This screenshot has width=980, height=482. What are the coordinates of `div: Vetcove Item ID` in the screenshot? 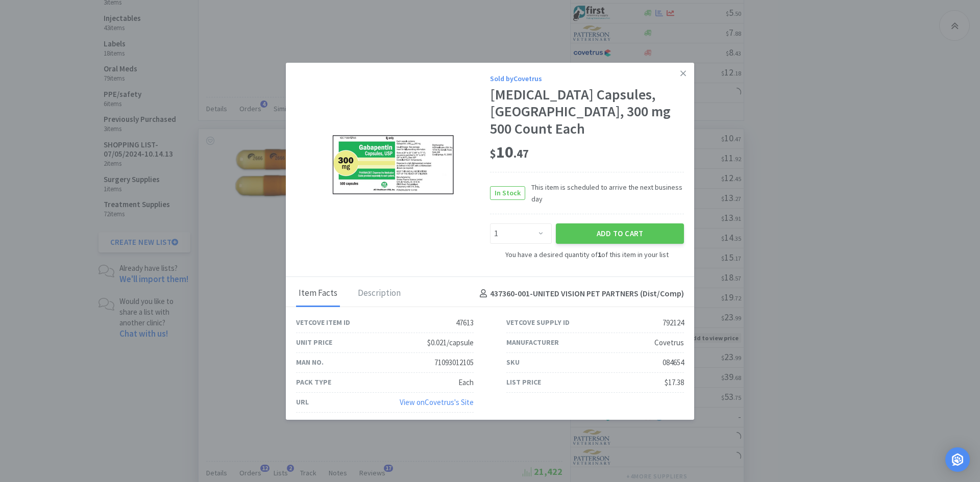 It's located at (323, 322).